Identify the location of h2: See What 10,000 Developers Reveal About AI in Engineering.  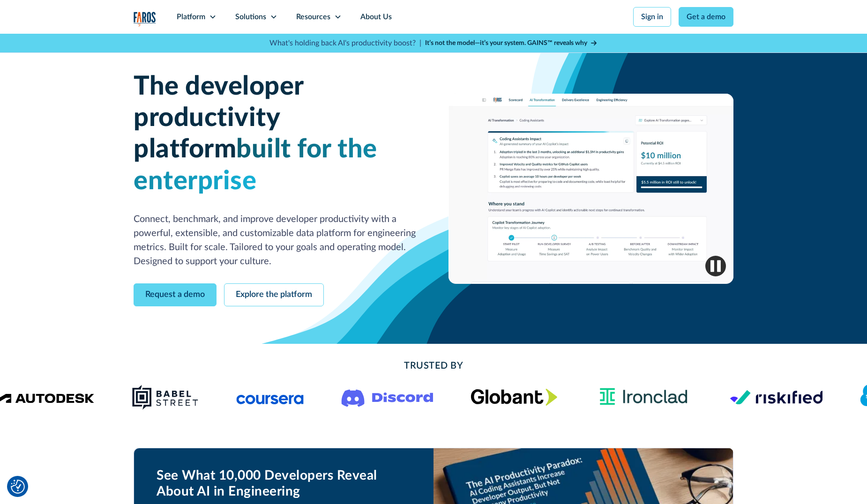
(284, 484).